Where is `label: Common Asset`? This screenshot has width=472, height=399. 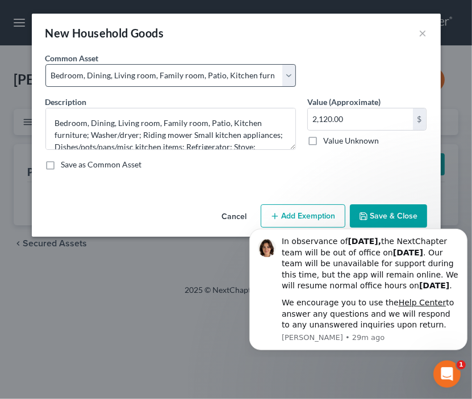
label: Common Asset is located at coordinates (72, 58).